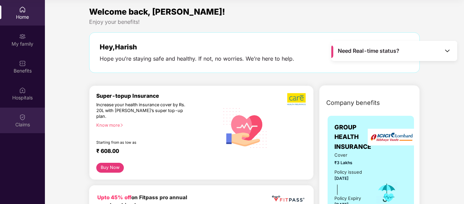 This screenshot has width=464, height=204. Describe the element at coordinates (110, 167) in the screenshot. I see `button: Buy Now` at that location.